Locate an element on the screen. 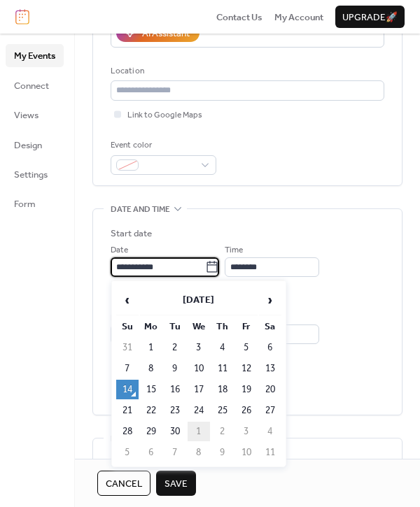 Image resolution: width=420 pixels, height=507 pixels. a: Connect is located at coordinates (34, 85).